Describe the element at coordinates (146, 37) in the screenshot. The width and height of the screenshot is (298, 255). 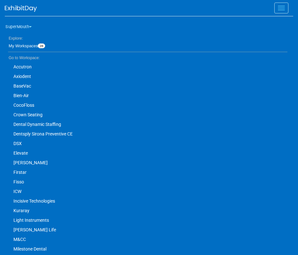
I see `li: Explore:` at that location.